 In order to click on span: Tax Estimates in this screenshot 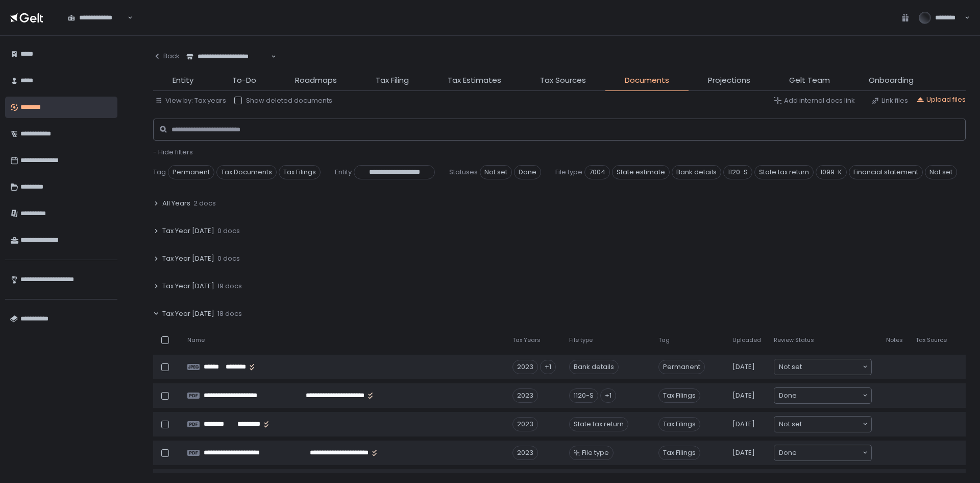, I will do `click(474, 80)`.